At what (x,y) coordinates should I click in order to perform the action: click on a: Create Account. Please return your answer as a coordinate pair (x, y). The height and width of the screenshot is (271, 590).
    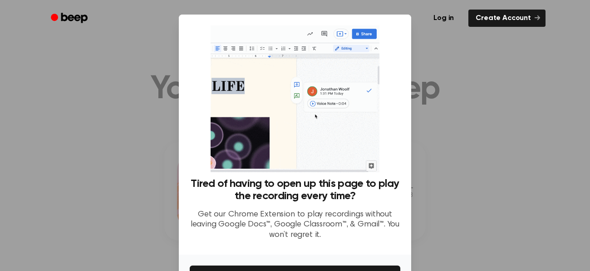
    Looking at the image, I should click on (507, 18).